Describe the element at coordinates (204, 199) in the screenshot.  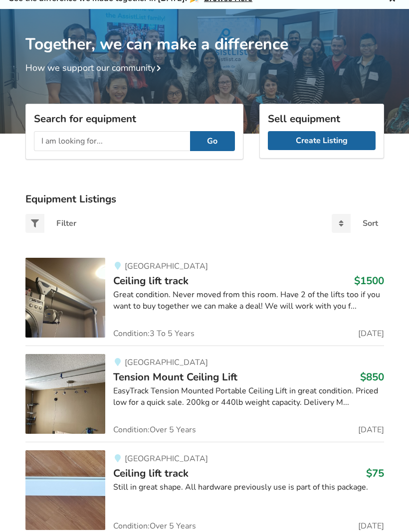
I see `h3: Equipment Listings` at that location.